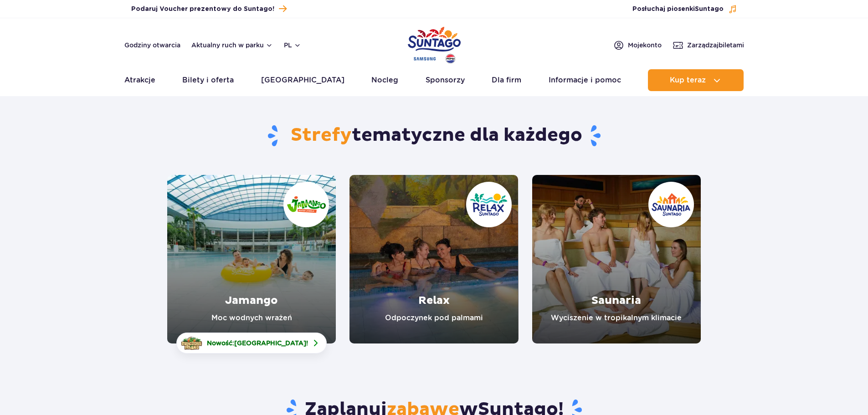  Describe the element at coordinates (208, 80) in the screenshot. I see `a: Bilety i oferta` at that location.